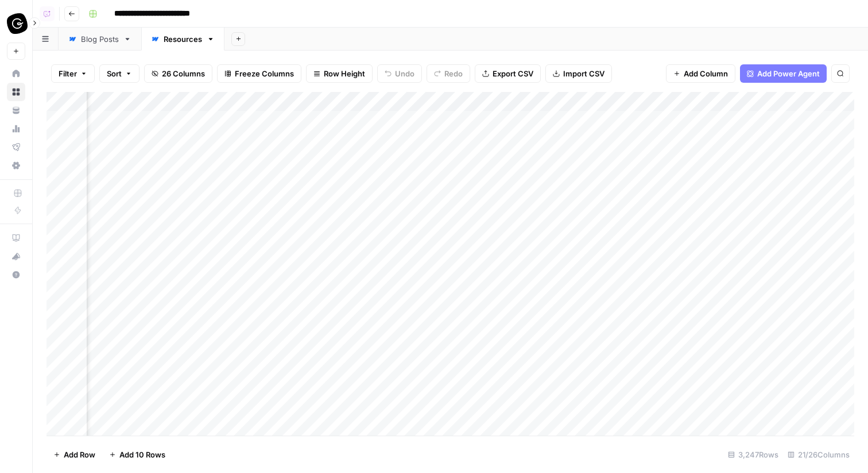 The height and width of the screenshot is (473, 868). What do you see at coordinates (259, 73) in the screenshot?
I see `button: Freeze Columns` at bounding box center [259, 73].